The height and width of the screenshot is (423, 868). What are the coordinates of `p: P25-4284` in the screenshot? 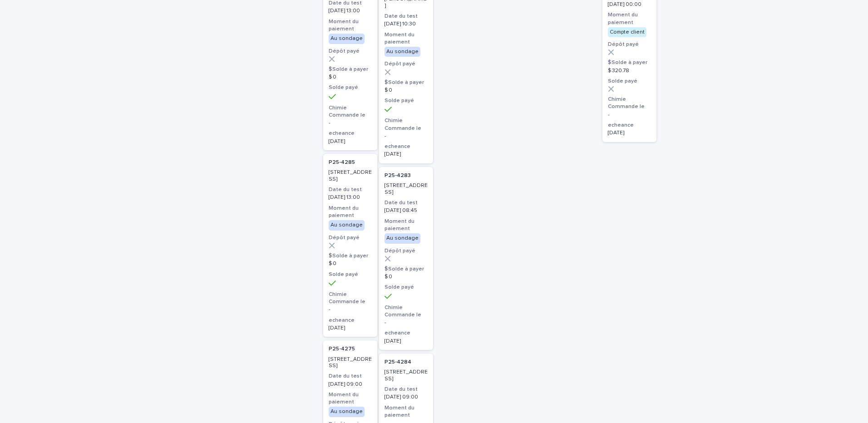 It's located at (398, 362).